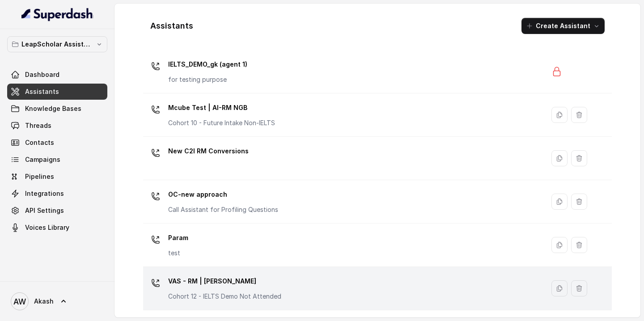 The image size is (644, 321). What do you see at coordinates (178, 238) in the screenshot?
I see `p: Param` at bounding box center [178, 238].